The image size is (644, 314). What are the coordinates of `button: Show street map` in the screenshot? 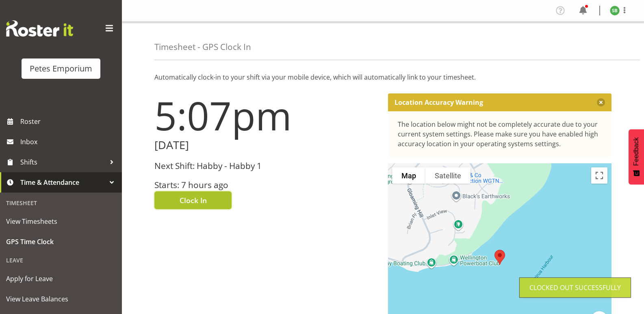 It's located at (409, 175).